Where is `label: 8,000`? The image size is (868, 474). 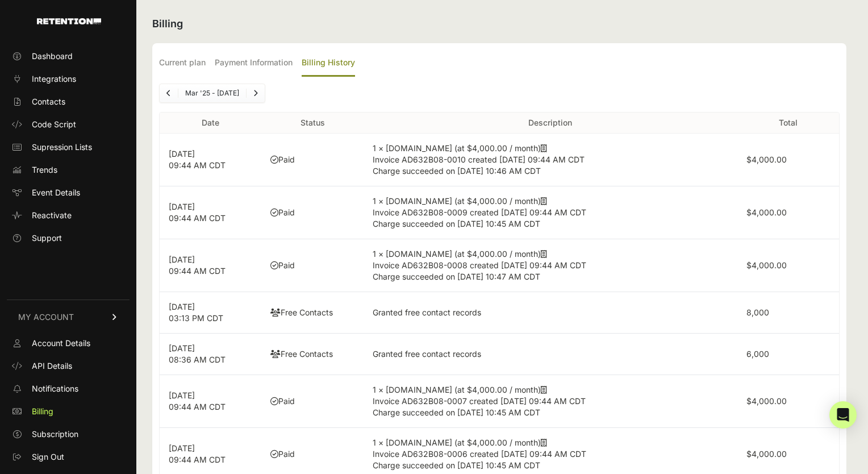 label: 8,000 is located at coordinates (758, 312).